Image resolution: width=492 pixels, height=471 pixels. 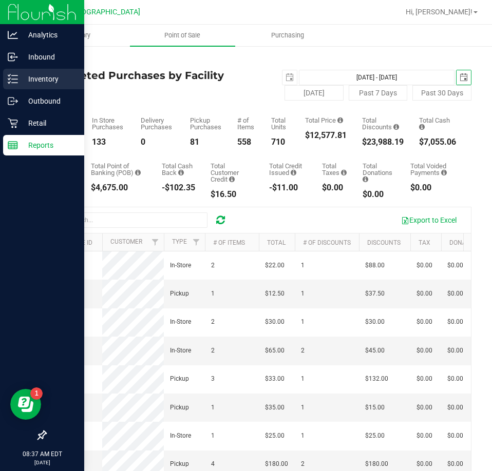 What do you see at coordinates (275, 351) in the screenshot?
I see `span: $65.00` at bounding box center [275, 351].